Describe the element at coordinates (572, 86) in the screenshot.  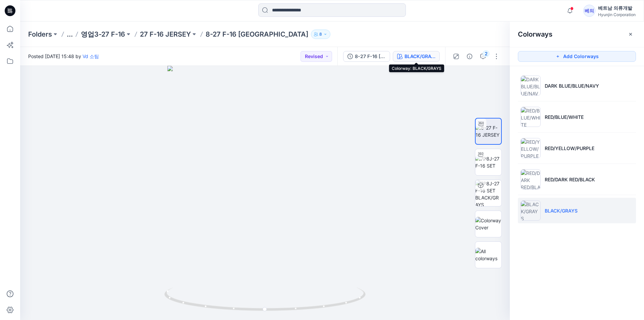
I see `p: DARK BLUE/BLUE/NAVY` at that location.